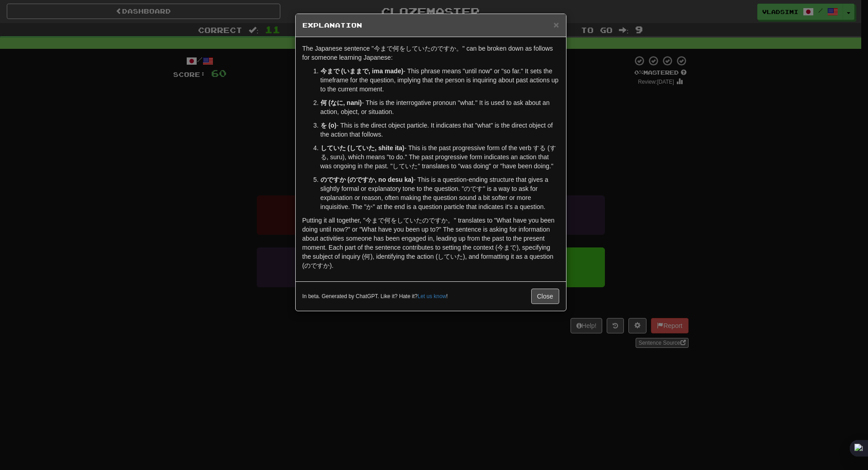  I want to click on strong: 何 (なに, nani), so click(342, 103).